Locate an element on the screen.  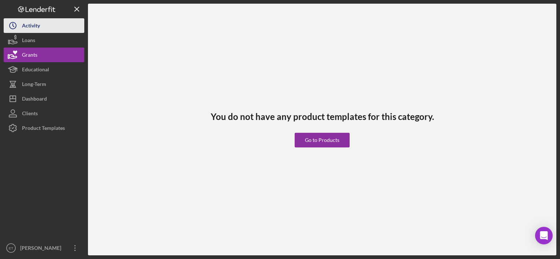
a: Loans is located at coordinates (44, 40).